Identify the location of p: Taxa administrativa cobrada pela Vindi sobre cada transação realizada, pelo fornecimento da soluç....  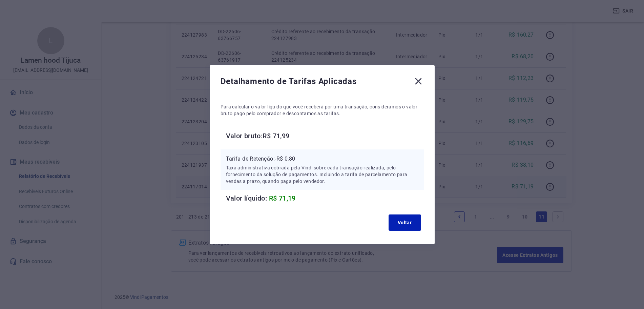
(322, 174).